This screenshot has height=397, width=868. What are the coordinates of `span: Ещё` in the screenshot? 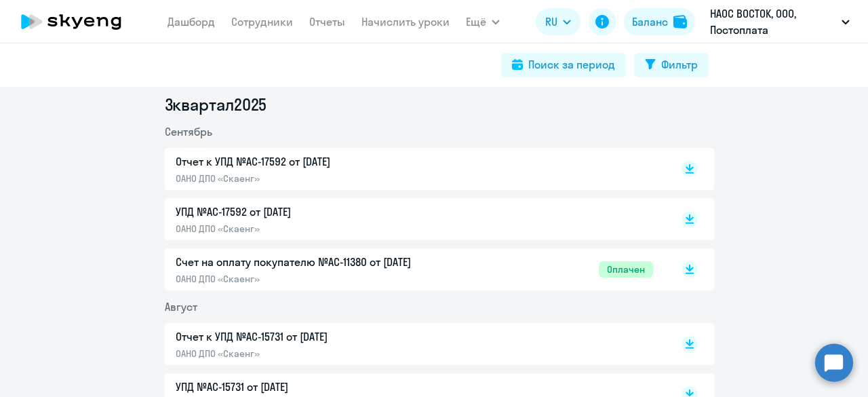 It's located at (476, 21).